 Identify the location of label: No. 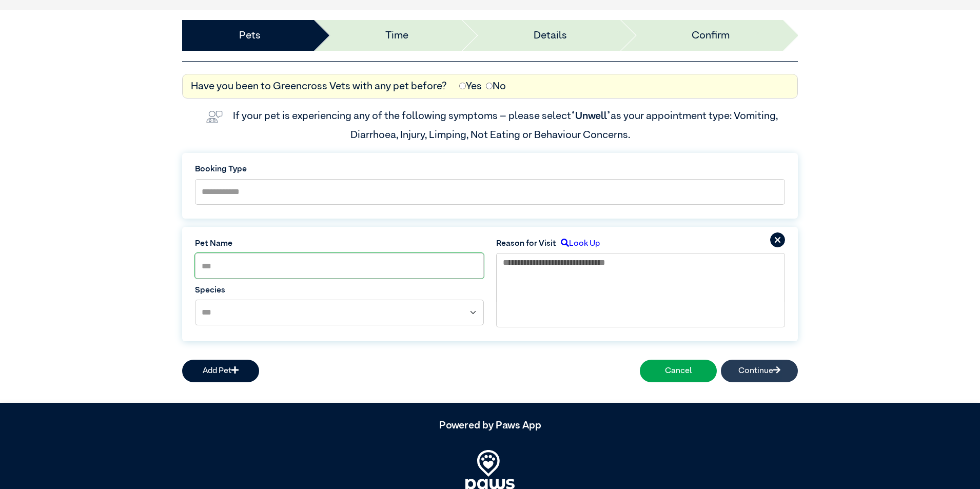
(496, 86).